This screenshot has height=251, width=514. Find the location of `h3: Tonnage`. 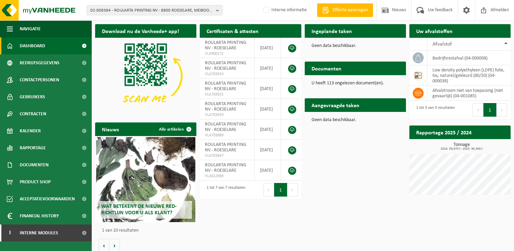

h3: Tonnage is located at coordinates (462, 146).